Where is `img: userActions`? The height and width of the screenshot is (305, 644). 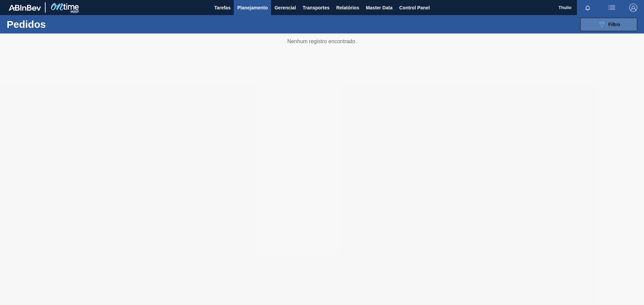 img: userActions is located at coordinates (612, 7).